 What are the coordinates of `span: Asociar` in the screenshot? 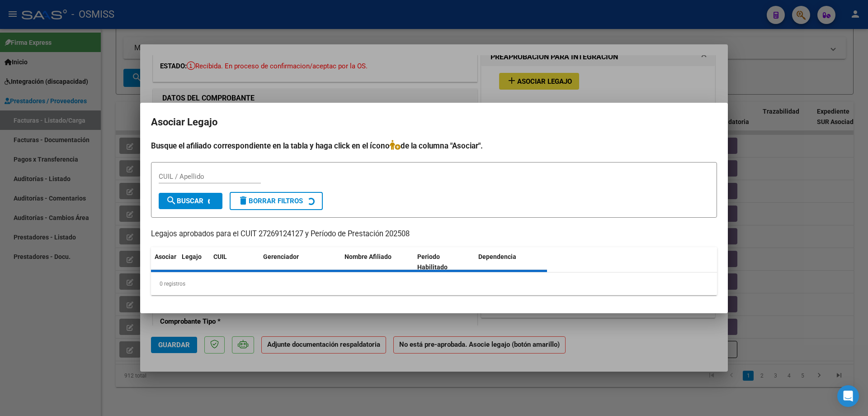 It's located at (166, 256).